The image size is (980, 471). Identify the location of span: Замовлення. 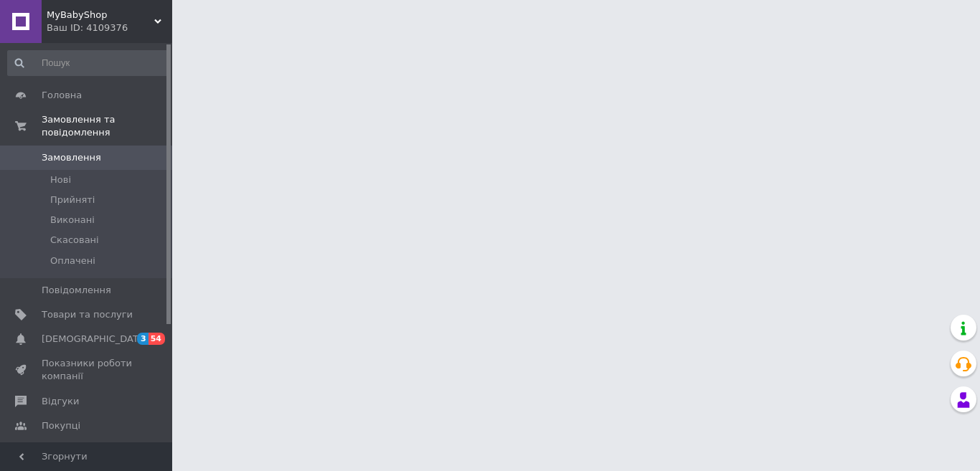
(71, 158).